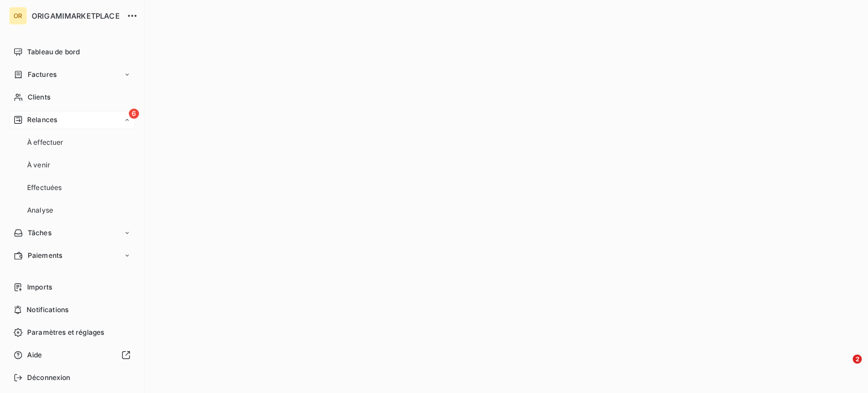 This screenshot has height=393, width=868. Describe the element at coordinates (45, 188) in the screenshot. I see `span: Effectuées` at that location.